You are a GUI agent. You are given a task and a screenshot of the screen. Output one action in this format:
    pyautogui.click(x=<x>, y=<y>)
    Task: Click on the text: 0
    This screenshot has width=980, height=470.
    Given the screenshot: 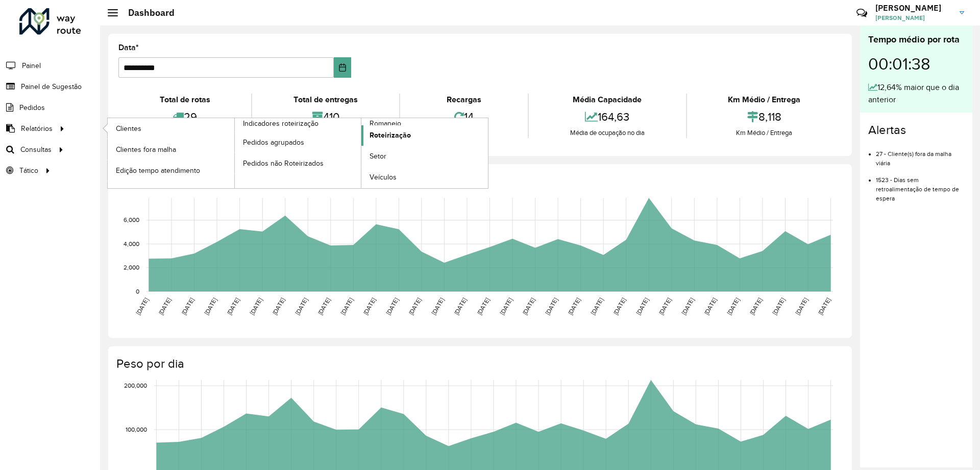 What is the action you would take?
    pyautogui.click(x=137, y=291)
    